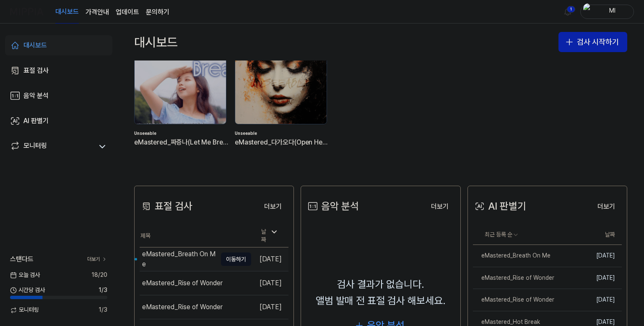  I want to click on div: eMastered_짜증나(Let Me Breathe), so click(181, 142).